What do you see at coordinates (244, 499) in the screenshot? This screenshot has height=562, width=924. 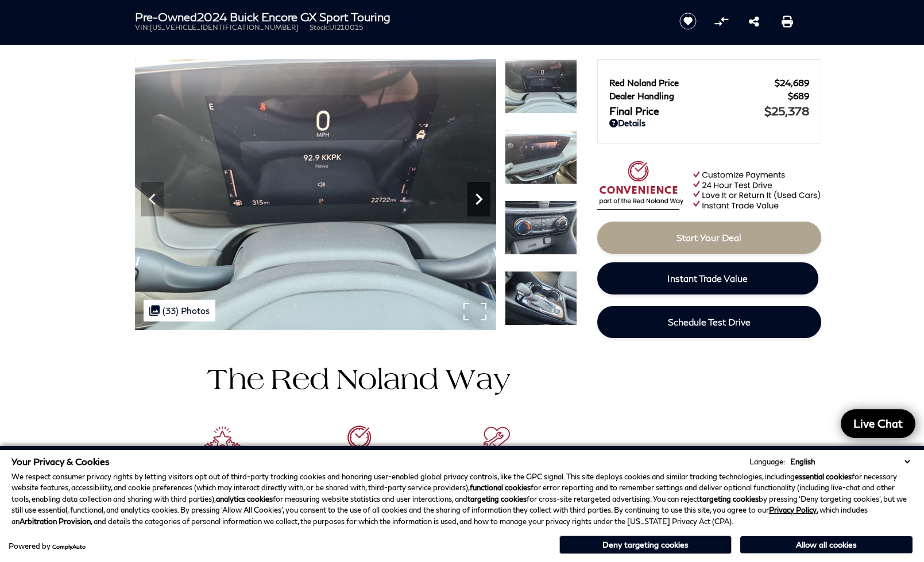 I see `strong: analytics cookies` at bounding box center [244, 499].